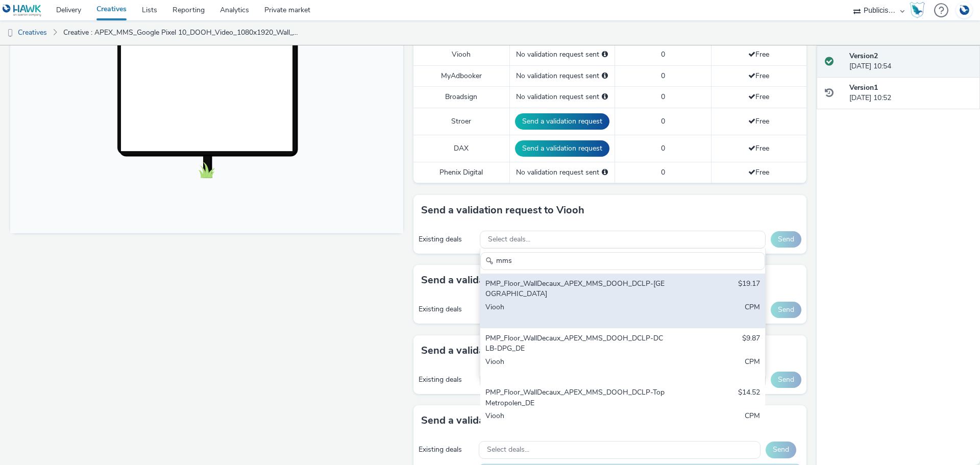 This screenshot has height=465, width=980. Describe the element at coordinates (461, 55) in the screenshot. I see `td: Viooh` at that location.